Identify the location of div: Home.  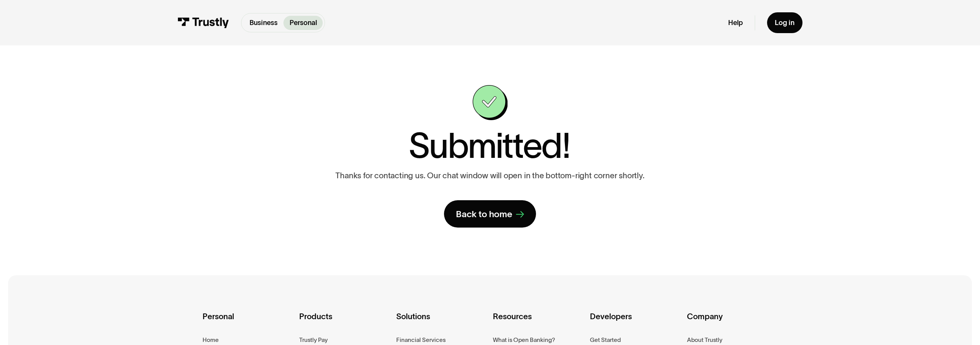
(211, 340).